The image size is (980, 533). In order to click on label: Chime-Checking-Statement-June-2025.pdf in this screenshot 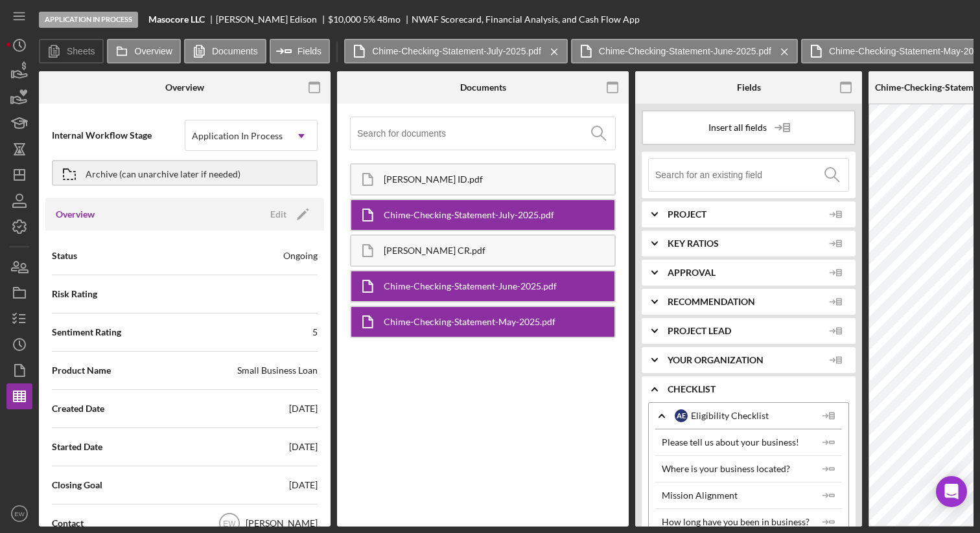, I will do `click(685, 51)`.